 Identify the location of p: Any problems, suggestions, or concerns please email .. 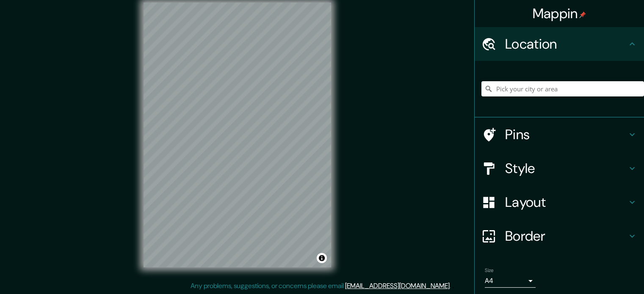
(320, 286).